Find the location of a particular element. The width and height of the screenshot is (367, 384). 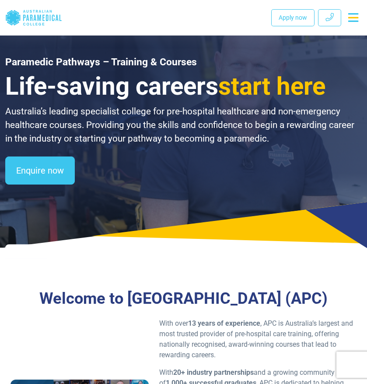

span: start here is located at coordinates (272, 86).